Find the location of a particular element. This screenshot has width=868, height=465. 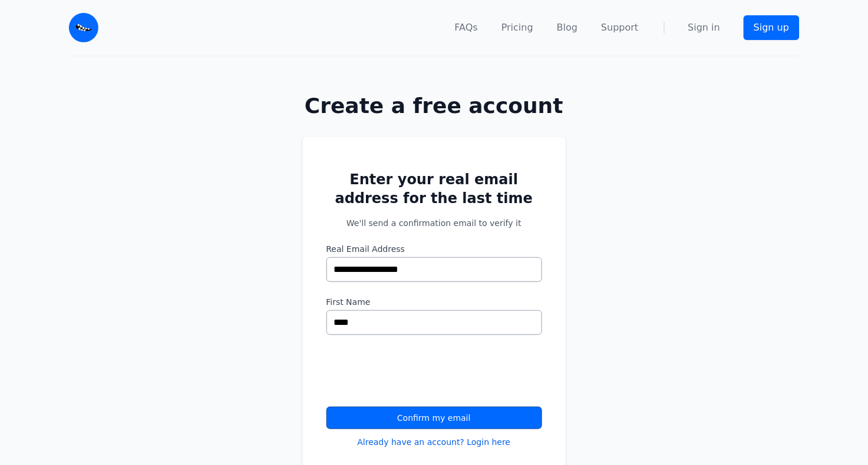

label: Real Email Address is located at coordinates (434, 249).